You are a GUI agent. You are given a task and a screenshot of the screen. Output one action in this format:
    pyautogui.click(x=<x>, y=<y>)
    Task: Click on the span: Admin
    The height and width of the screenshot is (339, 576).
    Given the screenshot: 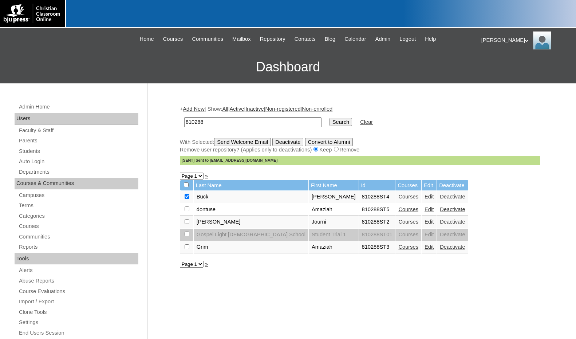 What is the action you would take?
    pyautogui.click(x=383, y=39)
    